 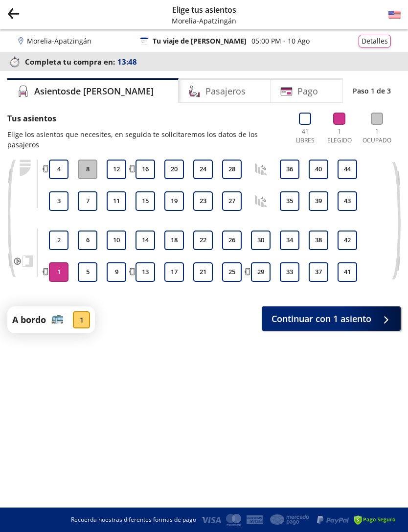 What do you see at coordinates (174, 201) in the screenshot?
I see `button: 19` at bounding box center [174, 201].